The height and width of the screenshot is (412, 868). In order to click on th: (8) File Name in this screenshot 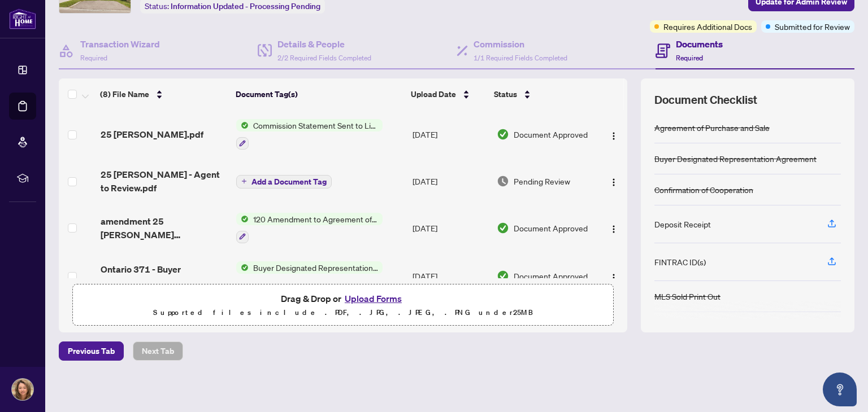, I will do `click(163, 94)`.